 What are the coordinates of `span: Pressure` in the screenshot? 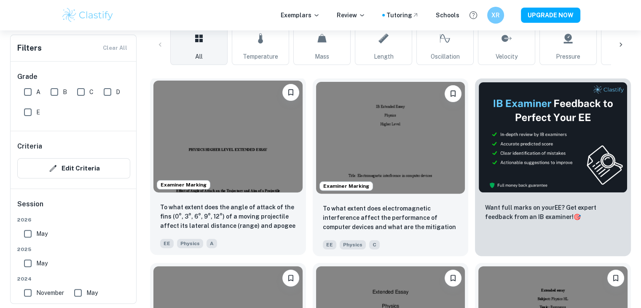 It's located at (568, 56).